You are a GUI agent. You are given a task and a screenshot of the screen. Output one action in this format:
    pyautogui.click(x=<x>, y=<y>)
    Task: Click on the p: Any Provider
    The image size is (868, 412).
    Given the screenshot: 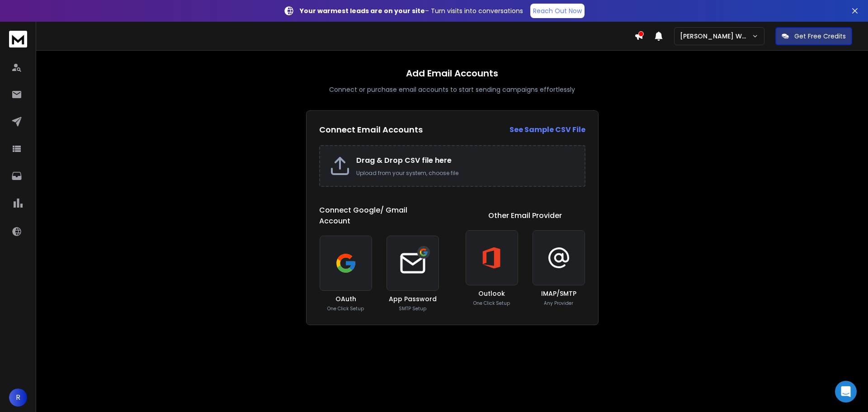 What is the action you would take?
    pyautogui.click(x=559, y=303)
    